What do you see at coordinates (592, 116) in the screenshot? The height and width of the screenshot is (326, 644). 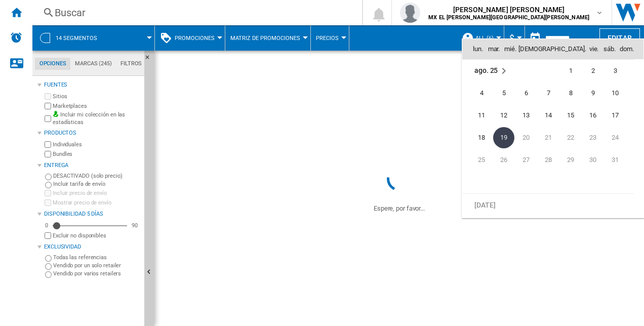 I see `td: Saturday August 16 2025` at bounding box center [592, 116].